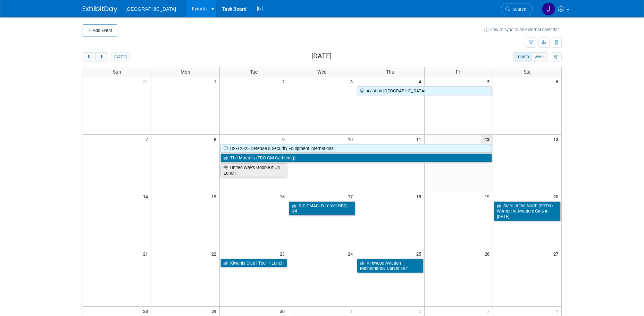  What do you see at coordinates (254, 72) in the screenshot?
I see `span: Tue` at bounding box center [254, 72].